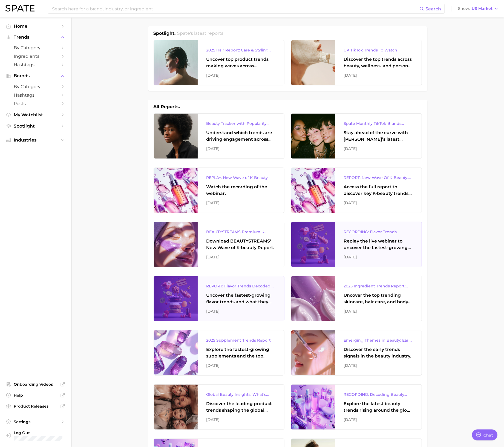 Image resolution: width=504 pixels, height=447 pixels. What do you see at coordinates (35, 384) in the screenshot?
I see `a: Onboarding Videos` at bounding box center [35, 384].